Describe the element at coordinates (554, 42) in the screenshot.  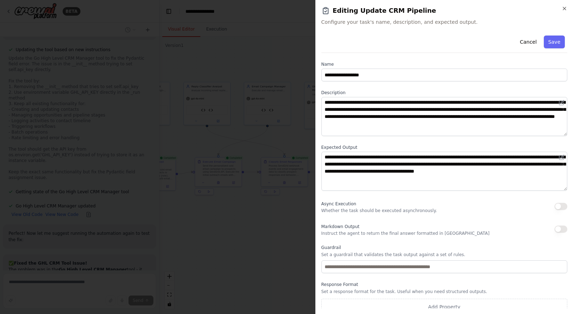
I see `button: Save` at that location.